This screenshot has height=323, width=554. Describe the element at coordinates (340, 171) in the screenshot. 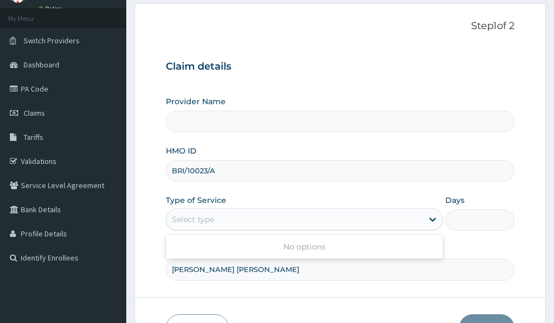

I see `input: Enter HMO ID` at that location.